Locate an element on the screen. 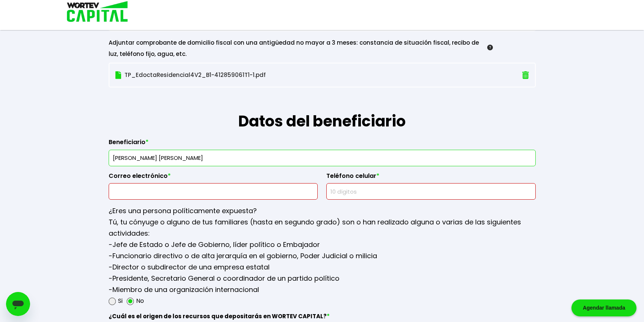  p: -Jefe de Estado o Jefe de Gobierno, líder político o Embajador -Funcionario directivo o de alta j... is located at coordinates (322, 267).